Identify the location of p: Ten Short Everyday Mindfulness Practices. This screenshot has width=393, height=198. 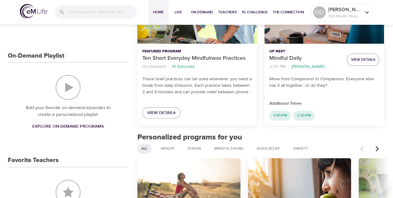
(197, 58).